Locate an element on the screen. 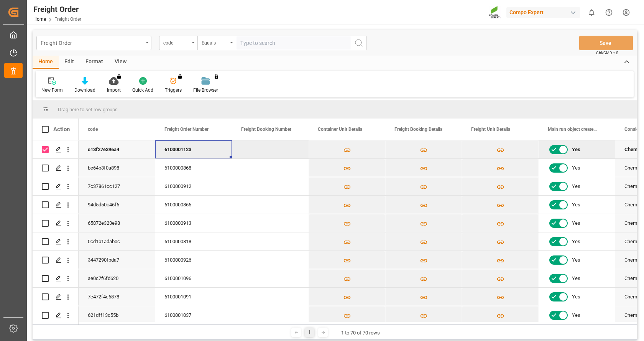 The height and width of the screenshot is (341, 644). div: 94d5d50c46f6 is located at coordinates (117, 205).